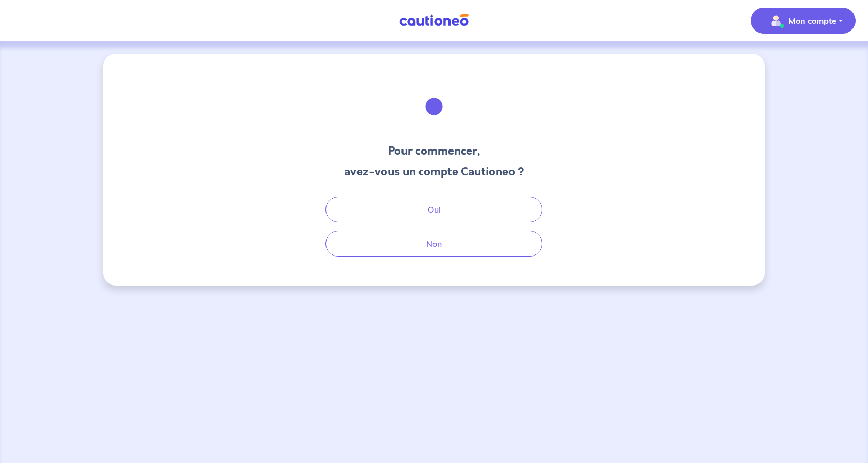  What do you see at coordinates (434, 209) in the screenshot?
I see `button: Oui` at bounding box center [434, 209].